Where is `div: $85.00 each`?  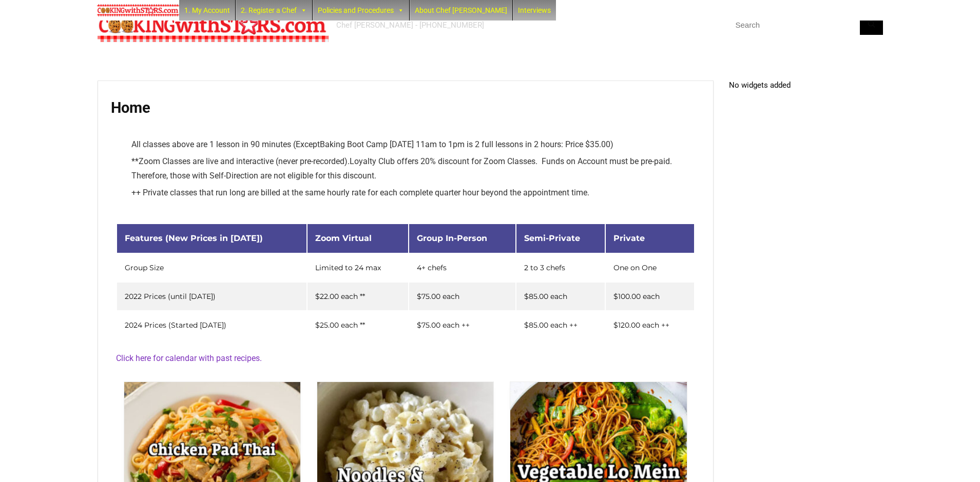
div: $85.00 each is located at coordinates (560, 297).